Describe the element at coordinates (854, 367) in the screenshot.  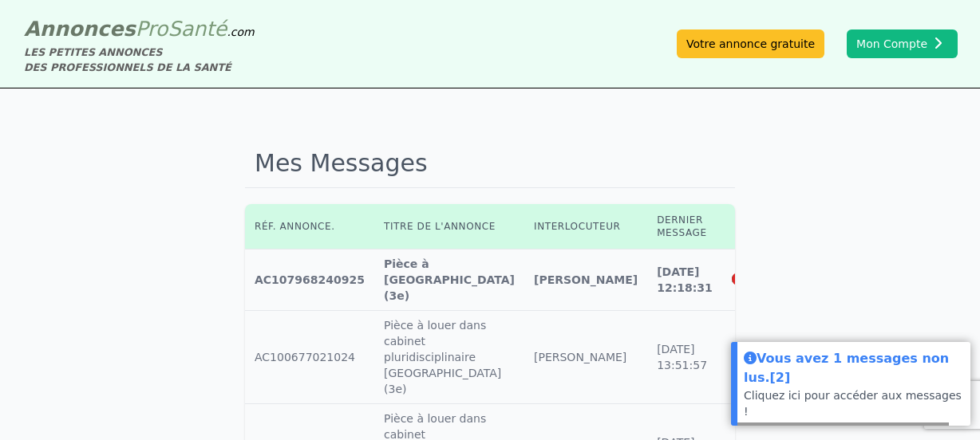
I see `div: Vous avez 1 messages non lus.` at that location.